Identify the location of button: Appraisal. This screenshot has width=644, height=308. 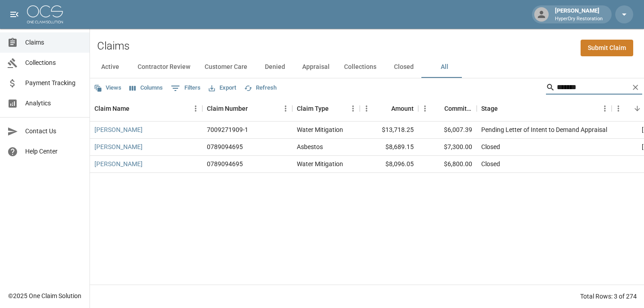
(316, 67).